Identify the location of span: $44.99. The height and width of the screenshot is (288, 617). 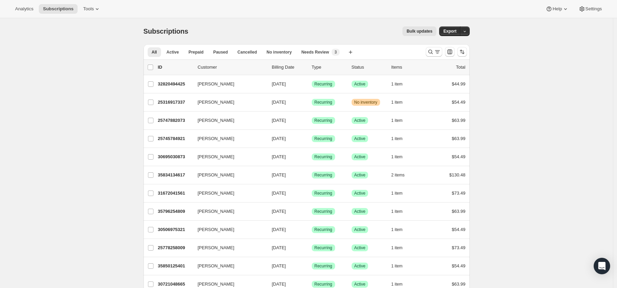
(459, 84).